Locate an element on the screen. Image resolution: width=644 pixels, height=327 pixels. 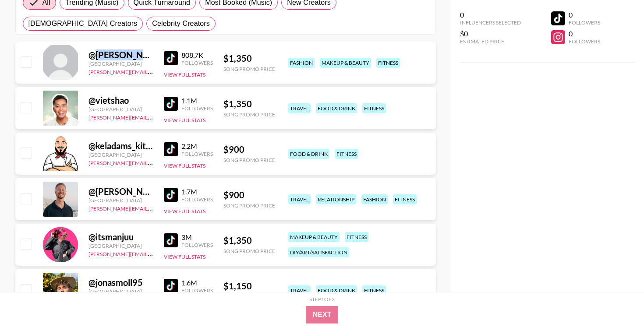
div: Estimated Price is located at coordinates (490, 41).